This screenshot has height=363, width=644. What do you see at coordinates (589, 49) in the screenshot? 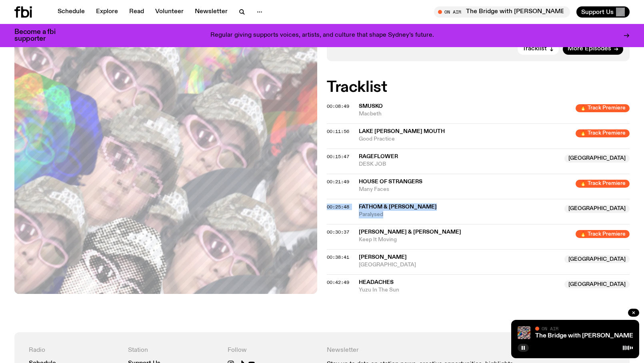
I see `span: More Episodes` at bounding box center [589, 49].